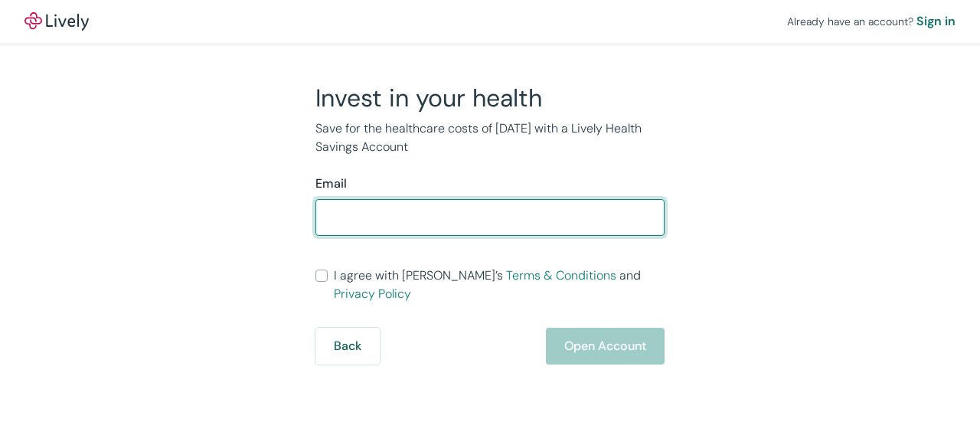 The height and width of the screenshot is (422, 980). I want to click on label: Email, so click(331, 184).